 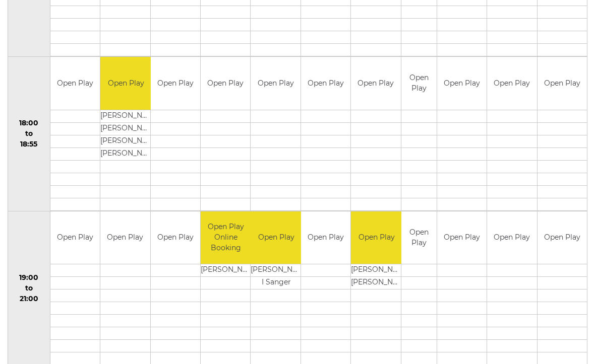 I want to click on td: I Sanger, so click(x=276, y=283).